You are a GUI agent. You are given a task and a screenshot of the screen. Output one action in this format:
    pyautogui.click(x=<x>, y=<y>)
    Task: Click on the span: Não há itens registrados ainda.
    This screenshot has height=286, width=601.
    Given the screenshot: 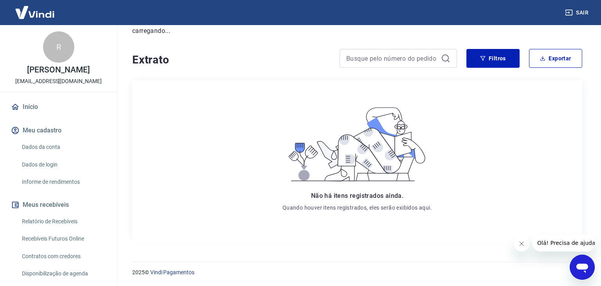 What is the action you would take?
    pyautogui.click(x=357, y=195)
    